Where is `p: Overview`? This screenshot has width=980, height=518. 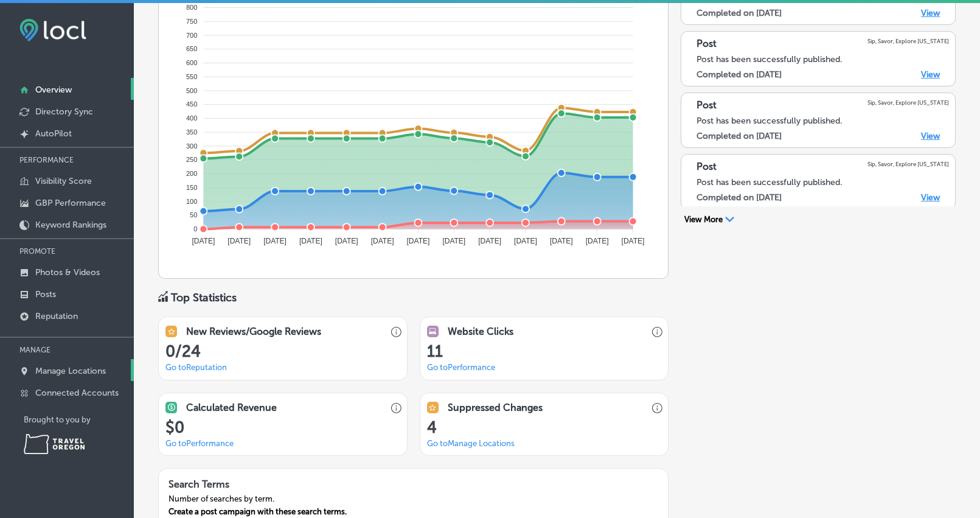
p: Overview is located at coordinates (54, 89).